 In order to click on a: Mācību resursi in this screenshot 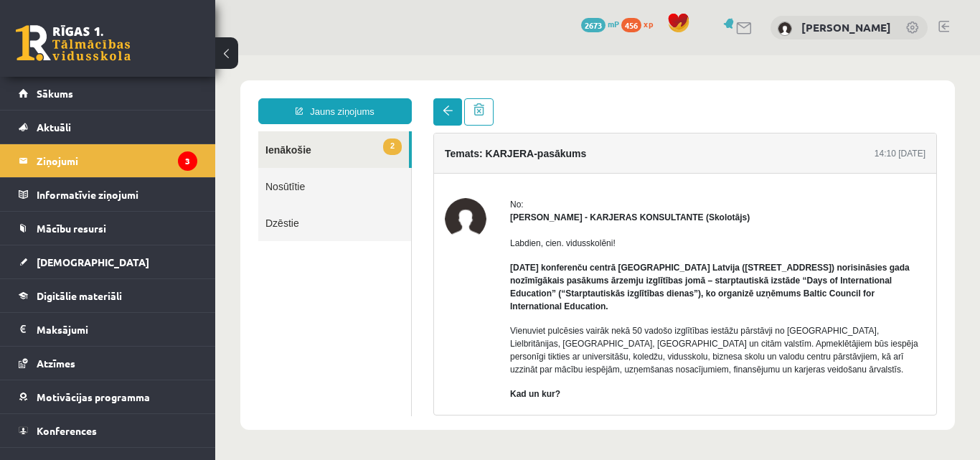, I will do `click(108, 229)`.